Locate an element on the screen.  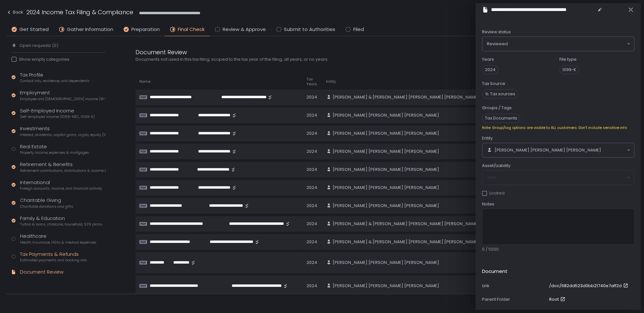
span: 2024 is located at coordinates (490, 70).